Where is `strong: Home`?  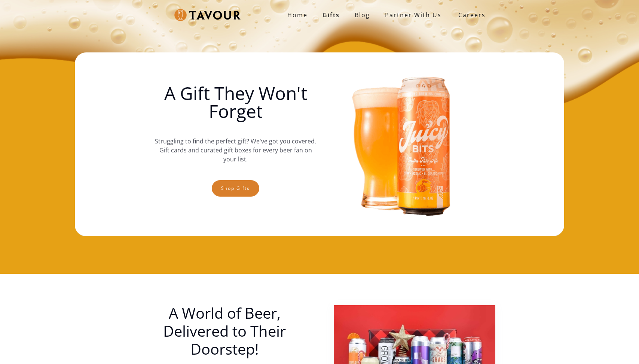 strong: Home is located at coordinates (298, 15).